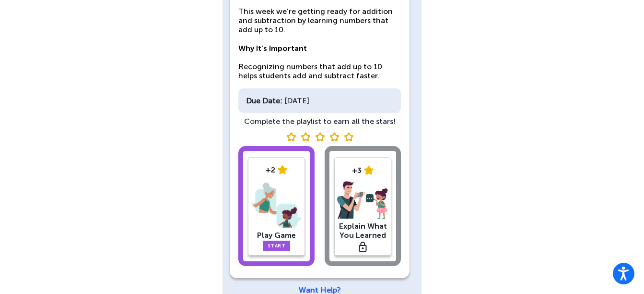 The height and width of the screenshot is (294, 644). I want to click on div: Due Date:, so click(265, 100).